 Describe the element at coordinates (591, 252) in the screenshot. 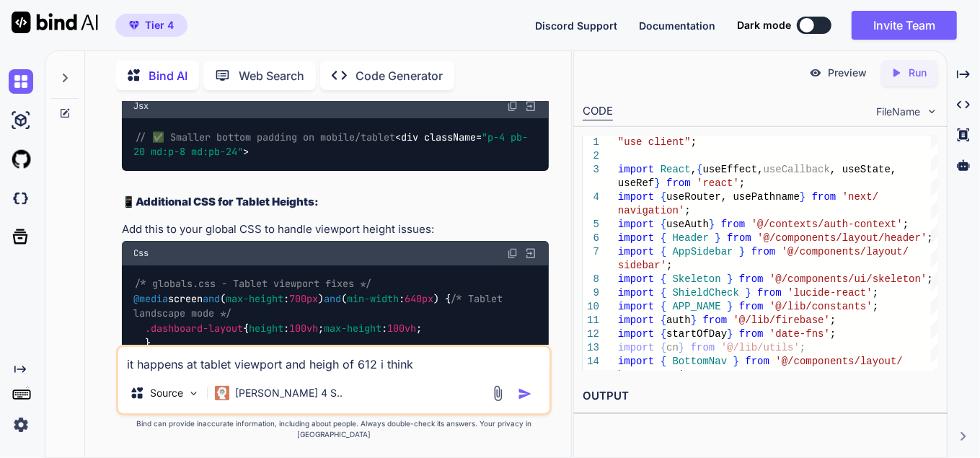

I see `div: 7` at that location.